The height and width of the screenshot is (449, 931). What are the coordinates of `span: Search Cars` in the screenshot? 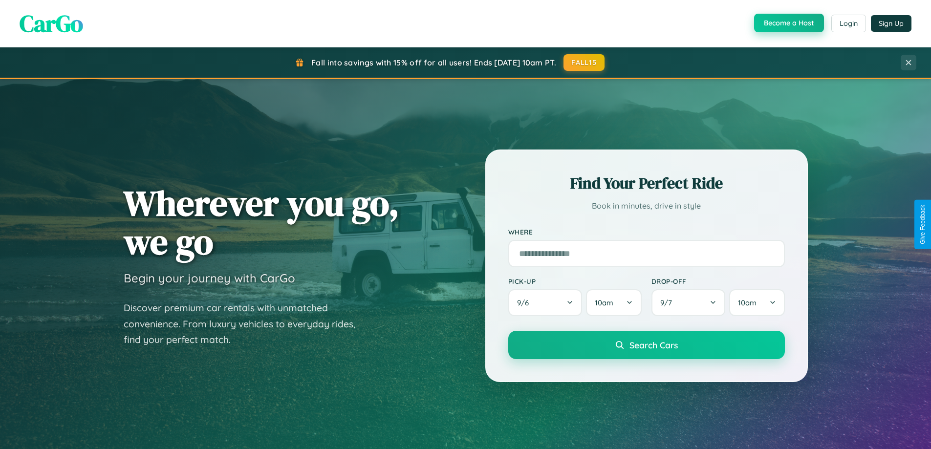 It's located at (653, 345).